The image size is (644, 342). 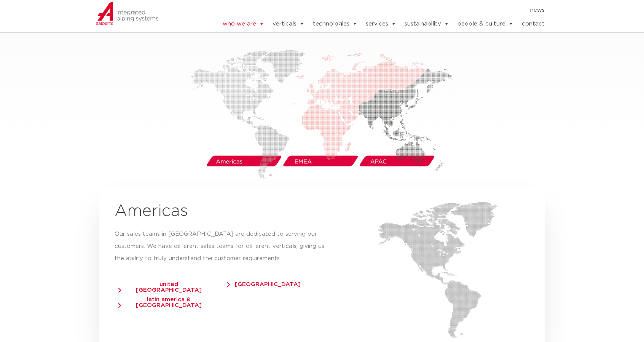 I want to click on a: people & culture, so click(x=486, y=24).